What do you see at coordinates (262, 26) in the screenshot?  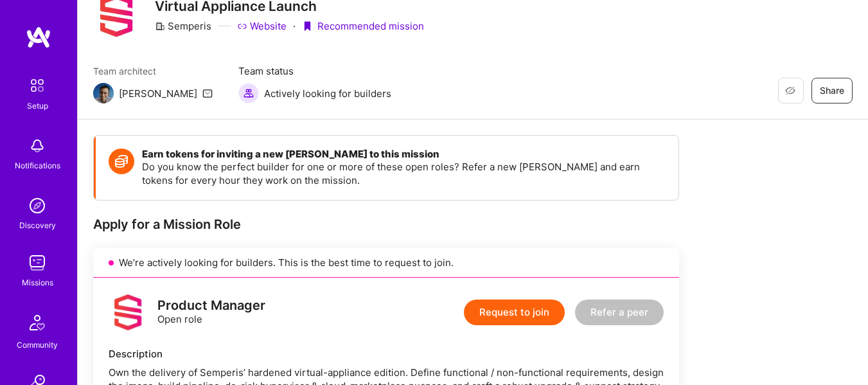 I see `a: Website` at bounding box center [262, 26].